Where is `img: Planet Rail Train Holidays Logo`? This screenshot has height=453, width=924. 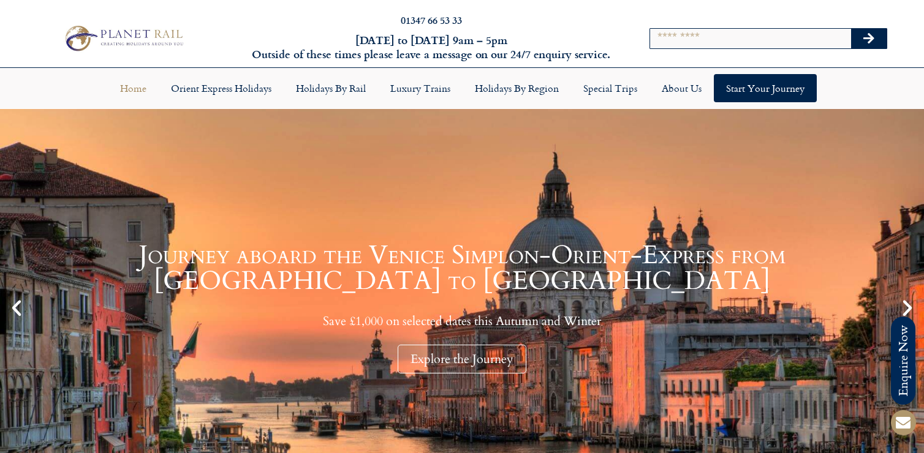 img: Planet Rail Train Holidays Logo is located at coordinates (123, 38).